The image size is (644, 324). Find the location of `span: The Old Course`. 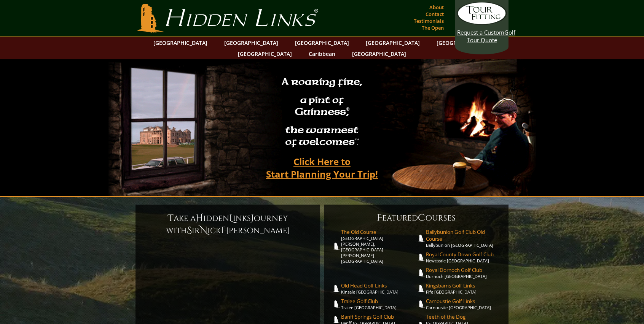

span: The Old Course is located at coordinates (378, 232).